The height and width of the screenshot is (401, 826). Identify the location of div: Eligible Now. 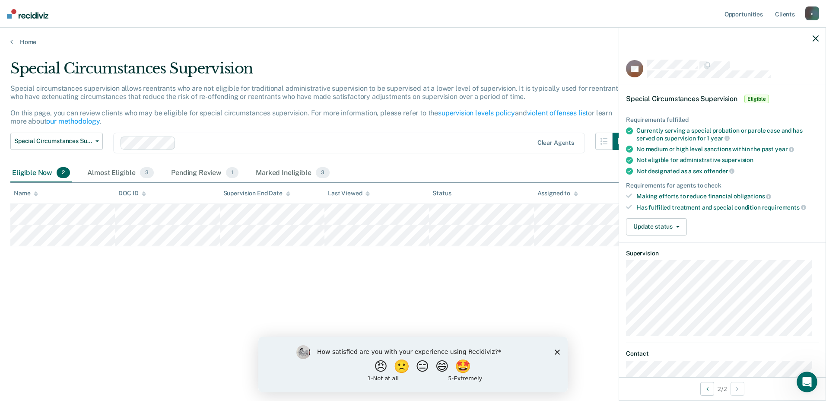
(41, 173).